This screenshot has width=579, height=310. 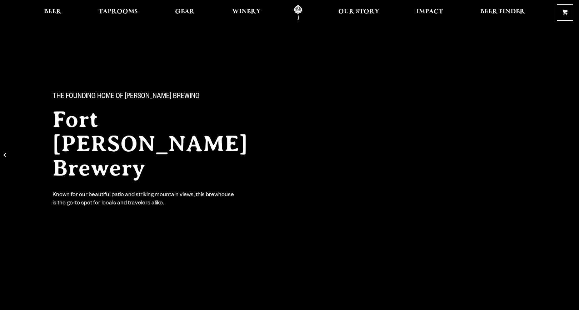 What do you see at coordinates (359, 12) in the screenshot?
I see `a: Our Story` at bounding box center [359, 12].